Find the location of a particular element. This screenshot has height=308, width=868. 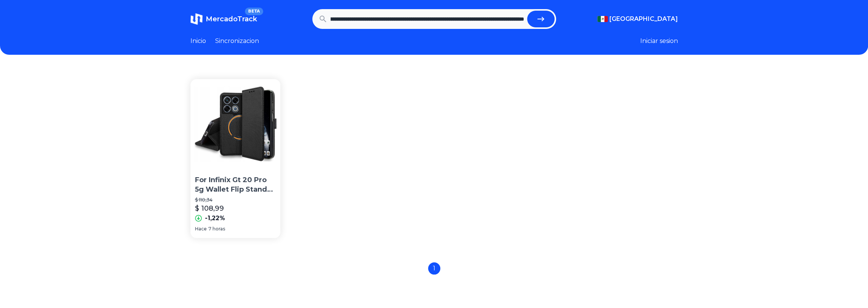

button: Iniciar sesion is located at coordinates (659, 41).